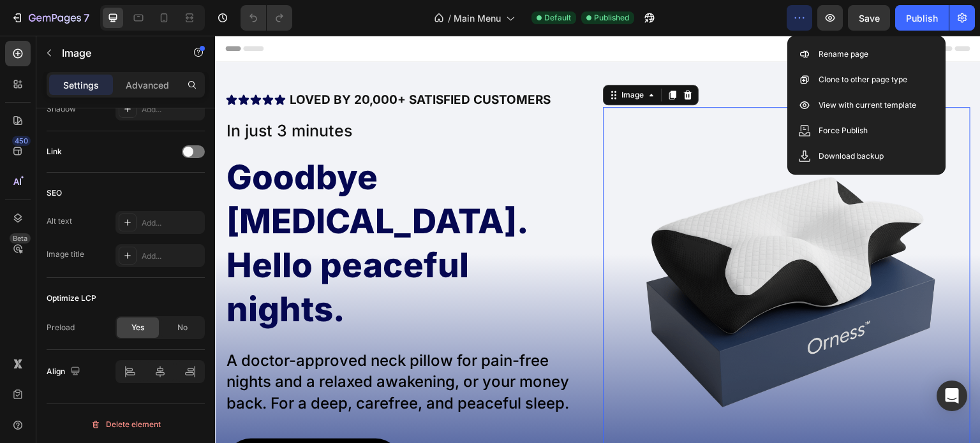 The image size is (980, 443). What do you see at coordinates (20, 239) in the screenshot?
I see `div: Beta` at bounding box center [20, 239].